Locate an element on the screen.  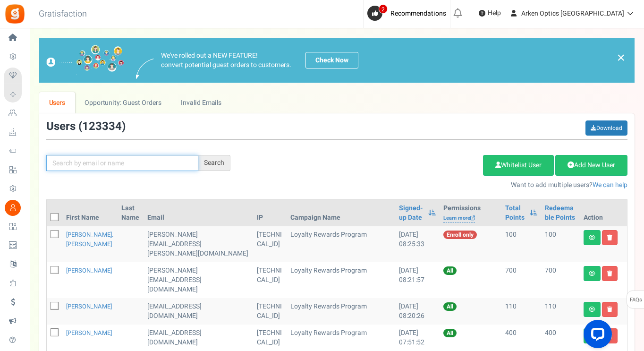
th: IP is located at coordinates (270, 213).